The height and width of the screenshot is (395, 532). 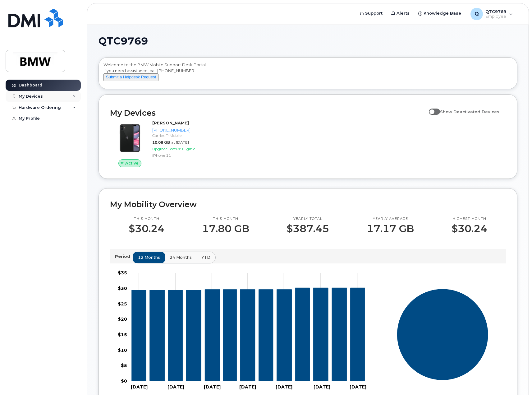 What do you see at coordinates (122, 335) in the screenshot?
I see `tspan: $15` at bounding box center [122, 335].